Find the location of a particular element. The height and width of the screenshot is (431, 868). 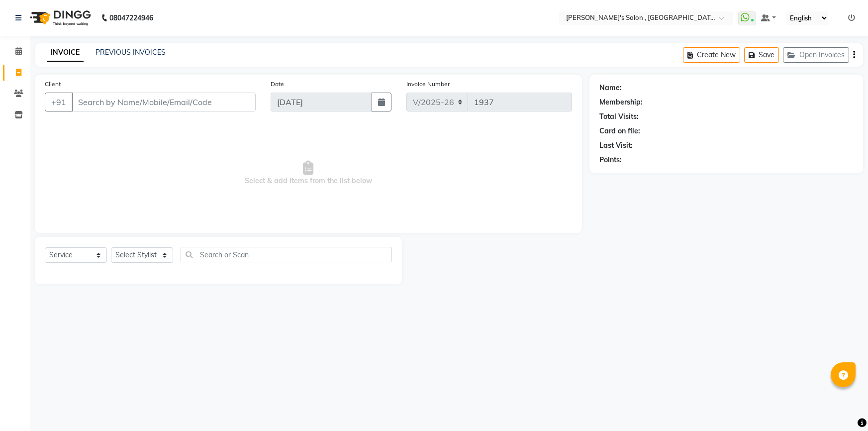

div: Points: is located at coordinates (611, 160).